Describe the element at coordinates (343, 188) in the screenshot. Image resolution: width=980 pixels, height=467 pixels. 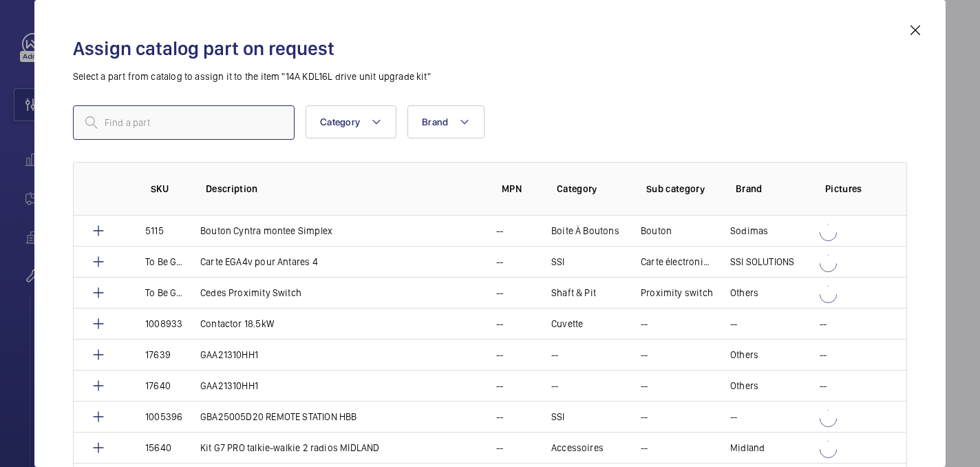
I see `p: Description` at that location.